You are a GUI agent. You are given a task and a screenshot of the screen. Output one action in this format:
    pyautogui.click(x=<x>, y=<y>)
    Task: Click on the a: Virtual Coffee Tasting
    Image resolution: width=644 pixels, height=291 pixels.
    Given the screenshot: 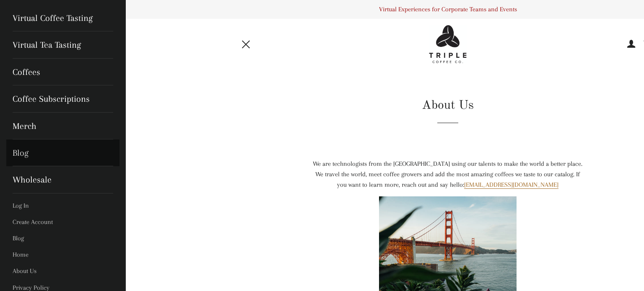 What is the action you would take?
    pyautogui.click(x=63, y=18)
    